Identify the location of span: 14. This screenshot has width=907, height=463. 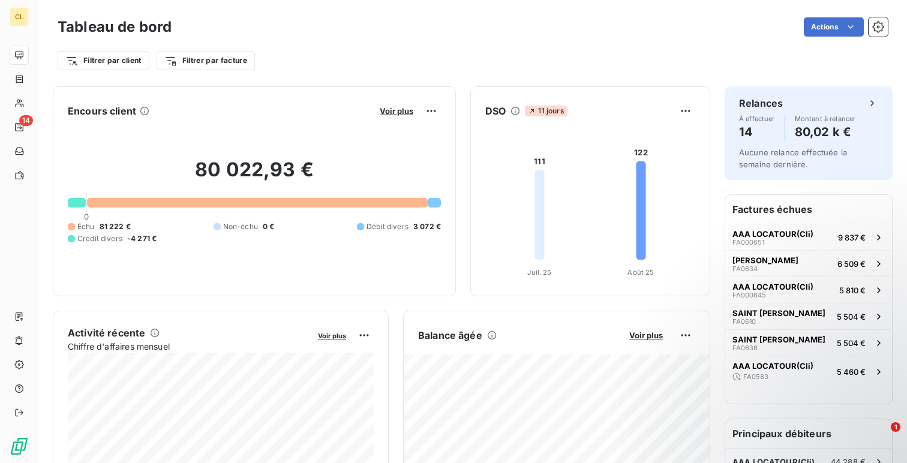
(26, 121).